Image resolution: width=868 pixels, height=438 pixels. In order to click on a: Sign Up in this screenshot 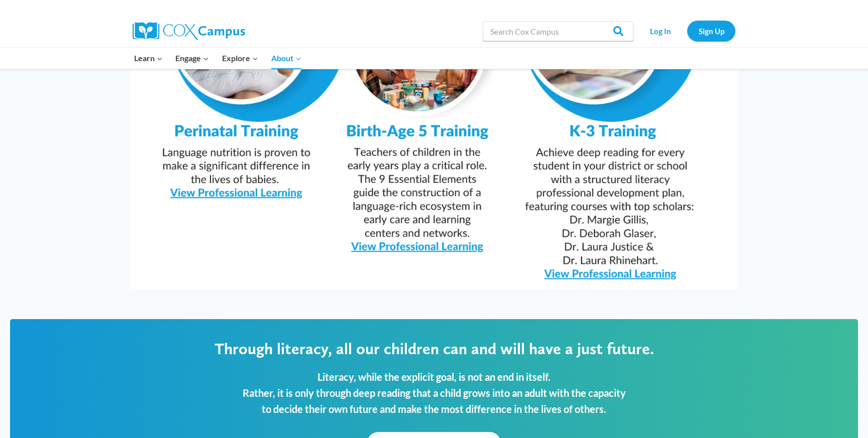, I will do `click(711, 31)`.